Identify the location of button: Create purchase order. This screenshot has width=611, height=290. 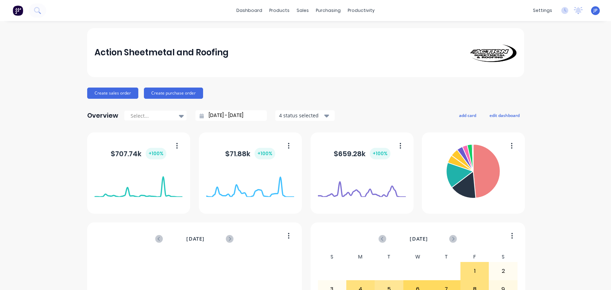
(173, 93).